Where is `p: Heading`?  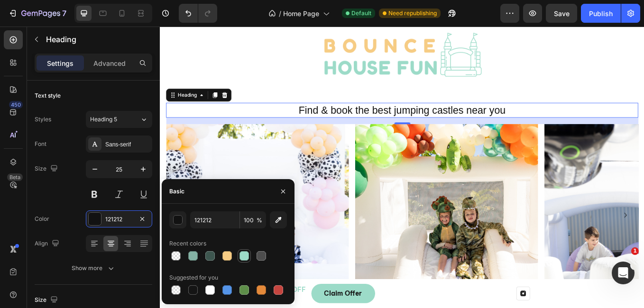 p: Heading is located at coordinates (97, 39).